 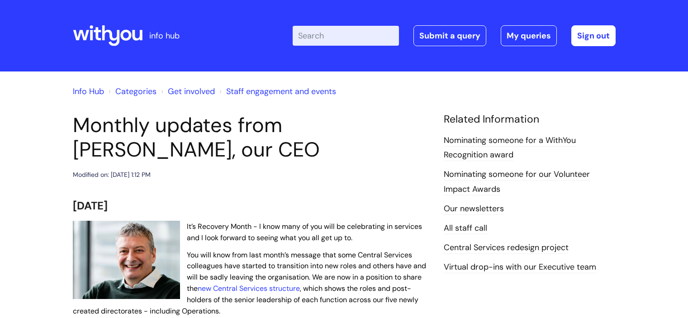 I want to click on li: Get involved, so click(x=187, y=91).